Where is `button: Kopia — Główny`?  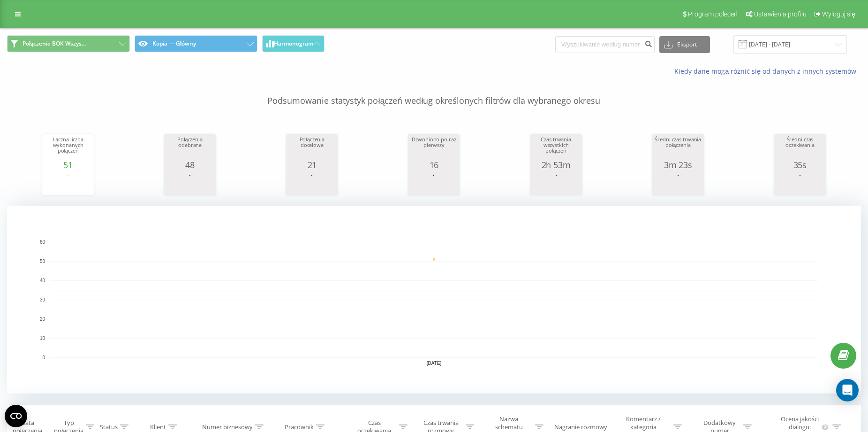 button: Kopia — Główny is located at coordinates (196, 43).